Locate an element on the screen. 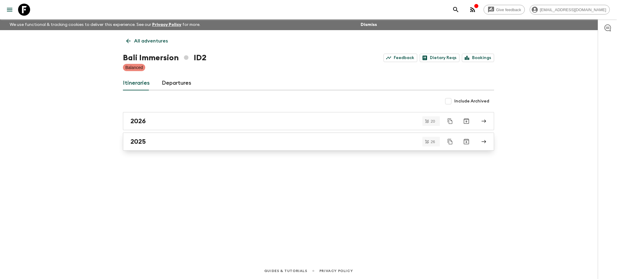 Image resolution: width=617 pixels, height=279 pixels. span: 26 is located at coordinates (433, 142).